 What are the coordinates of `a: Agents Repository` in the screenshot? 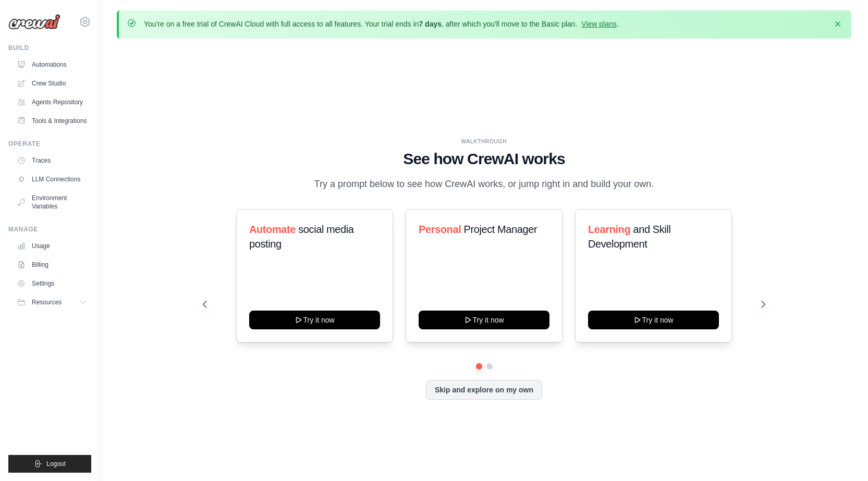 It's located at (52, 102).